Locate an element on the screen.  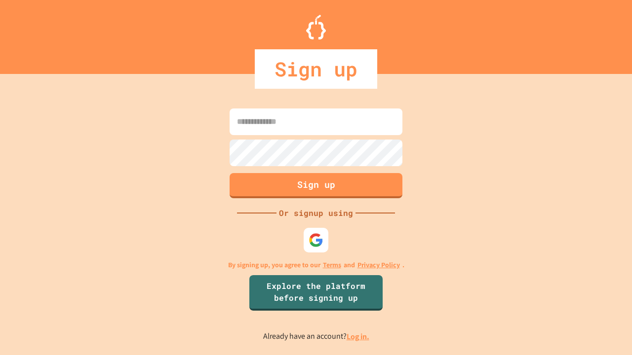
a: Terms is located at coordinates (332, 265).